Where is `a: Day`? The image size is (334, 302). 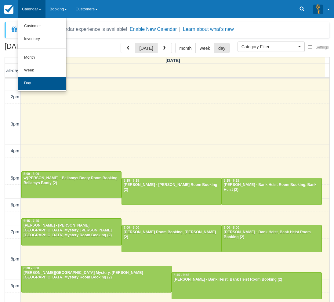 a: Day is located at coordinates (42, 83).